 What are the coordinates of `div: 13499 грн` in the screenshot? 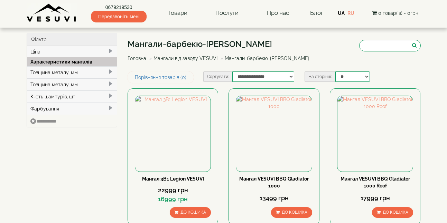 It's located at (274, 198).